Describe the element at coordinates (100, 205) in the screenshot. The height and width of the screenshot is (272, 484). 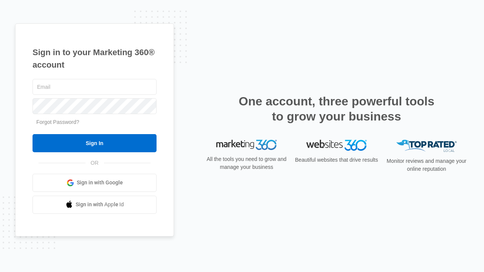
I see `span: Sign in with Apple Id` at that location.